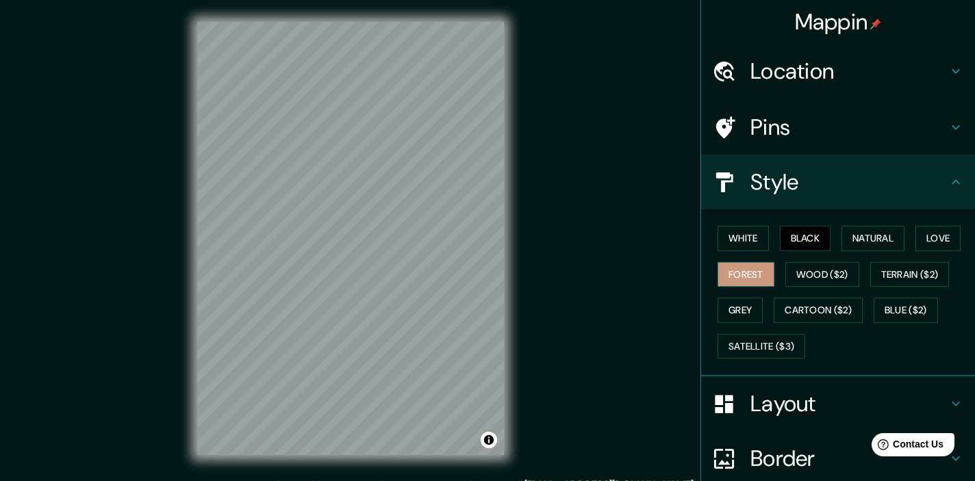  Describe the element at coordinates (838, 127) in the screenshot. I see `div: Pins` at that location.